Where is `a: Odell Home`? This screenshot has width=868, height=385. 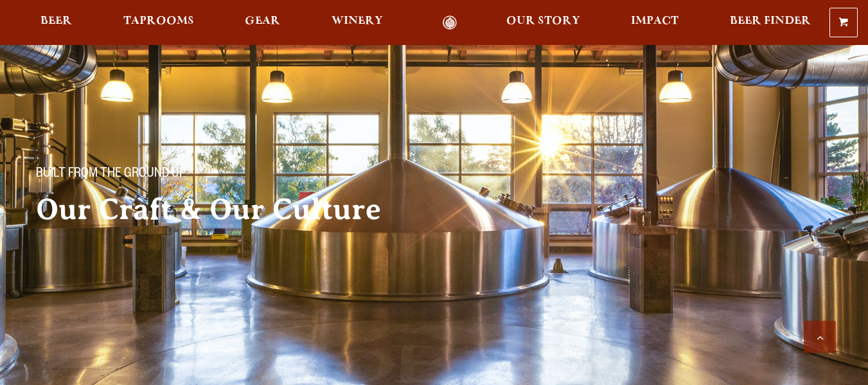 a: Odell Home is located at coordinates (450, 22).